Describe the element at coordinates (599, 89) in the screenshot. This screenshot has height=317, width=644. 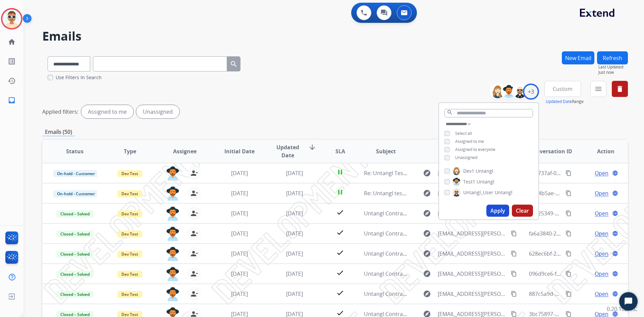
I see `mat-icon: menu` at that location.